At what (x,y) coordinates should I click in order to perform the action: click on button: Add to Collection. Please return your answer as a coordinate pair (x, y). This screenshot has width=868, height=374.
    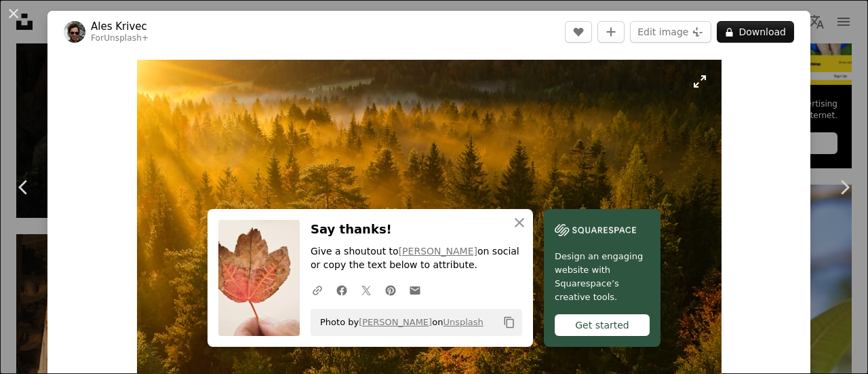
    Looking at the image, I should click on (611, 32).